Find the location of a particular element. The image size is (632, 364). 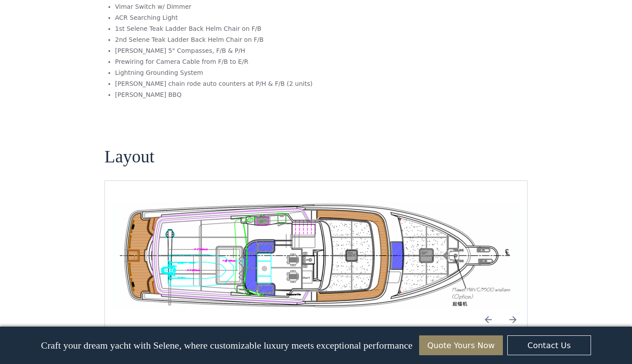

li: 2nd Selene Teak Ladder Back Helm Chair on F/B is located at coordinates (241, 40).